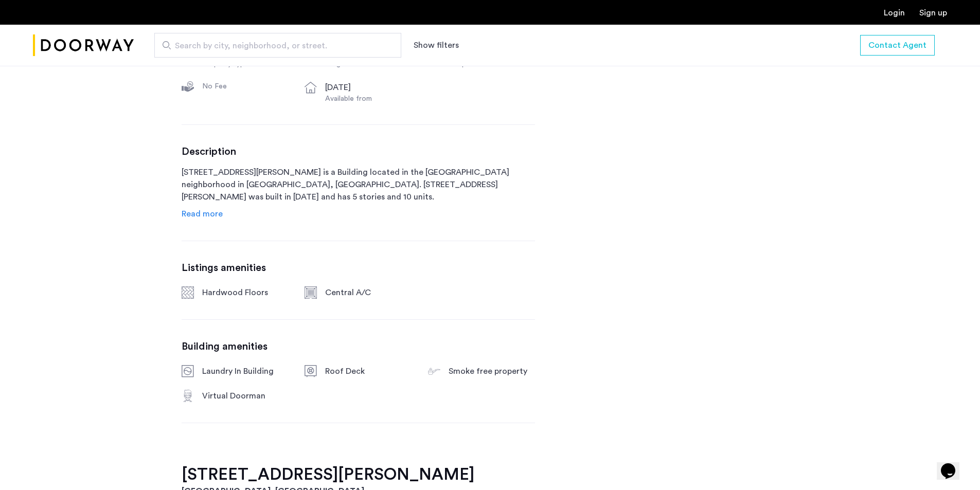 The width and height of the screenshot is (980, 490). What do you see at coordinates (358, 151) in the screenshot?
I see `h3: Description` at bounding box center [358, 151].